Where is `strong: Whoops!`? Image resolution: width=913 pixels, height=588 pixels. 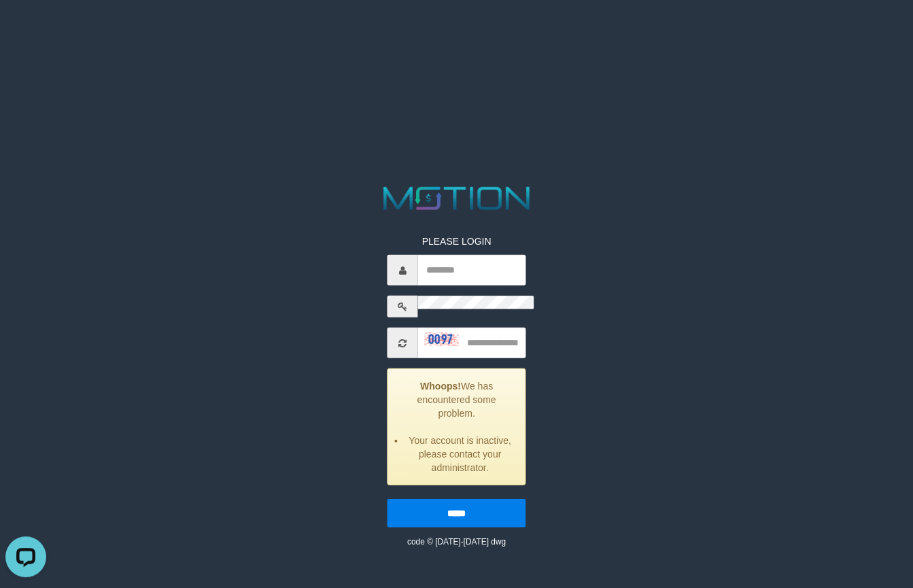 strong: Whoops! is located at coordinates (440, 386).